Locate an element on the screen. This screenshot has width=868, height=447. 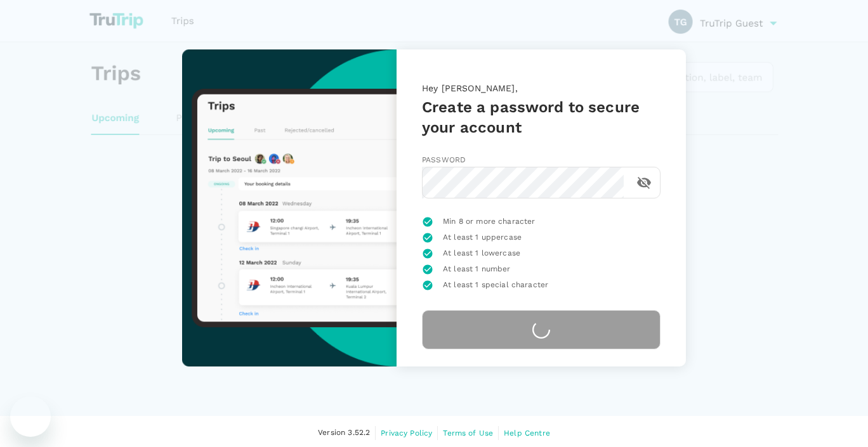
a: Terms of Use is located at coordinates (468, 433).